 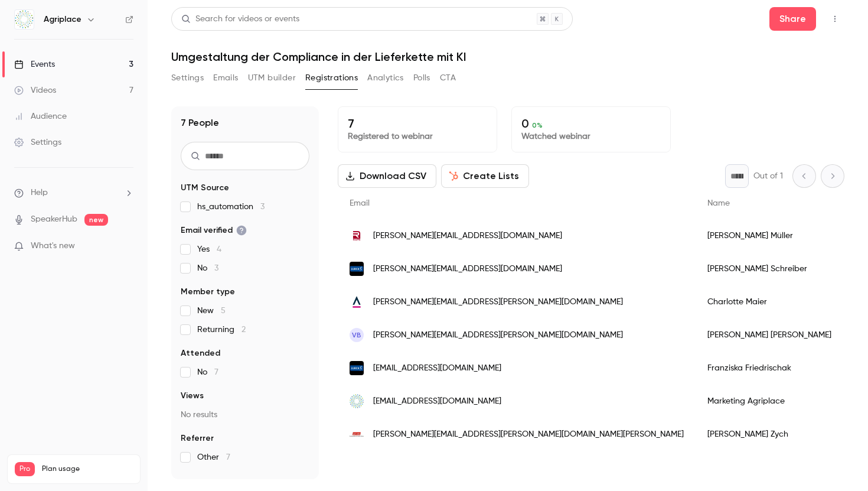 I want to click on div: Search for videos or events, so click(x=240, y=19).